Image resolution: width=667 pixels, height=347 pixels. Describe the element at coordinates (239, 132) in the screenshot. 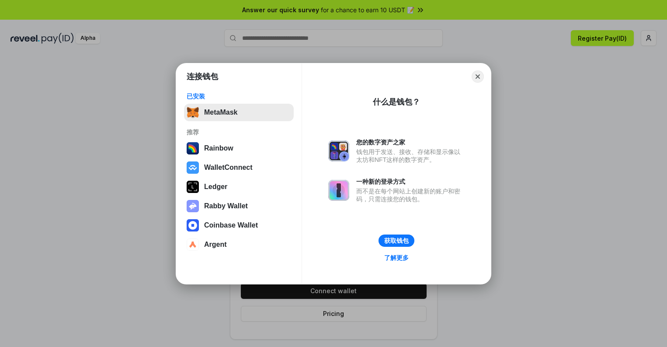

I see `div: 推荐` at that location.